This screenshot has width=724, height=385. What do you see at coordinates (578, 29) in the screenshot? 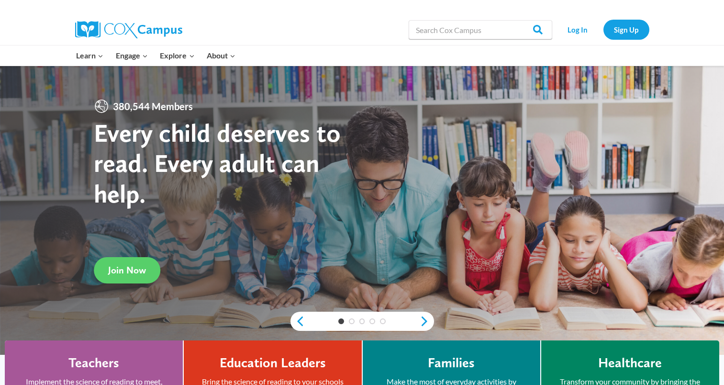
I see `a: Log In` at bounding box center [578, 29].